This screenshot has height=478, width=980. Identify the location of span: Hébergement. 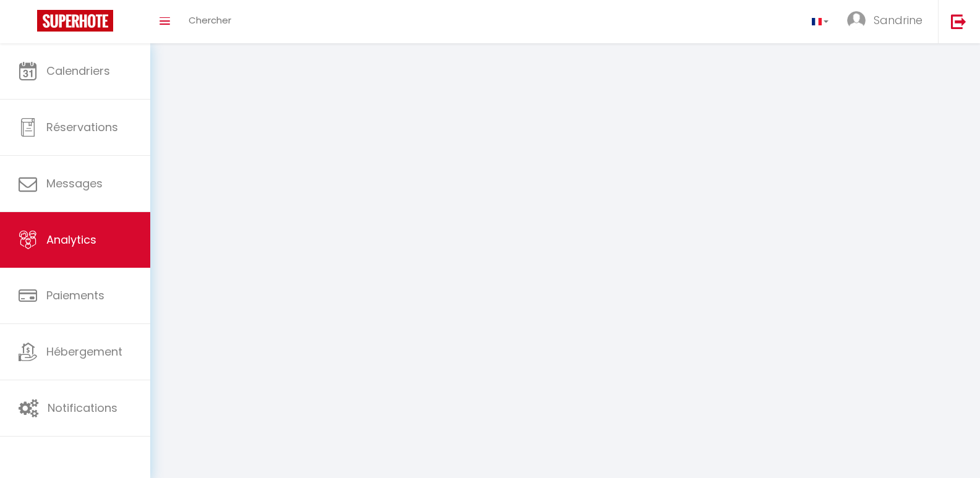
(84, 351).